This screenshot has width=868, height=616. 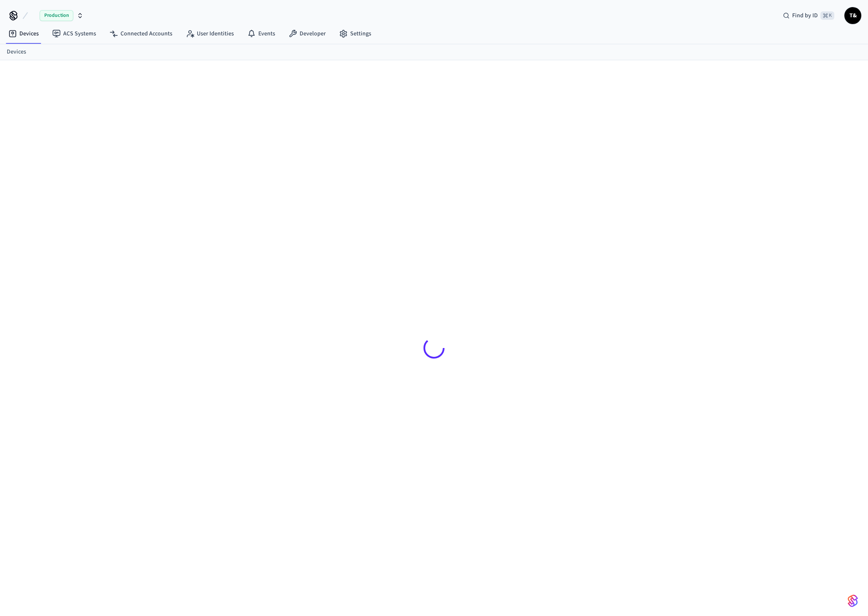 I want to click on a: Connected Accounts, so click(x=141, y=33).